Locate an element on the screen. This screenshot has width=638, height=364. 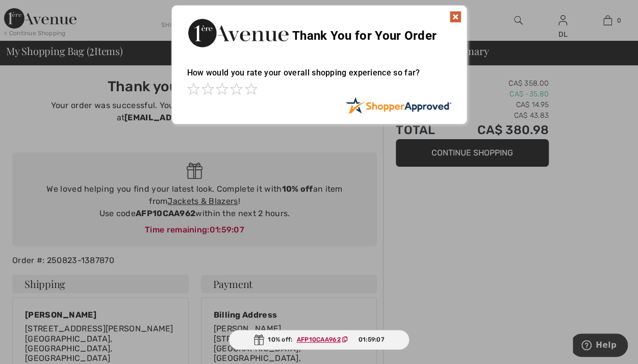
img: Gift.svg is located at coordinates (258, 339).